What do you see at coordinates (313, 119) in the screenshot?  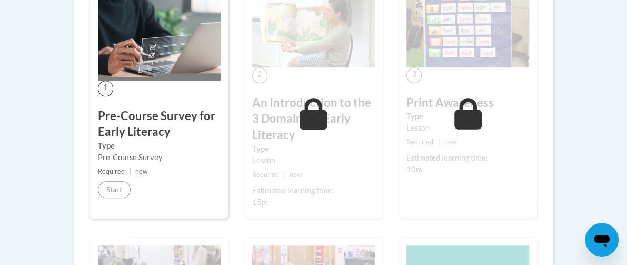 I see `h3: An Introduction to the 3 Domains of Early Literacy` at bounding box center [313, 119].